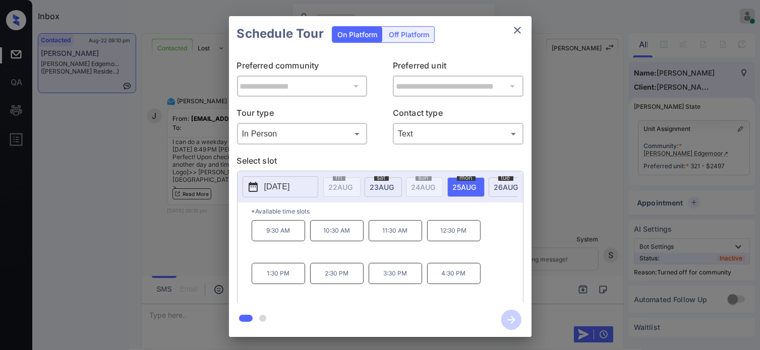 This screenshot has height=350, width=760. I want to click on p: 12:30 PM, so click(454, 231).